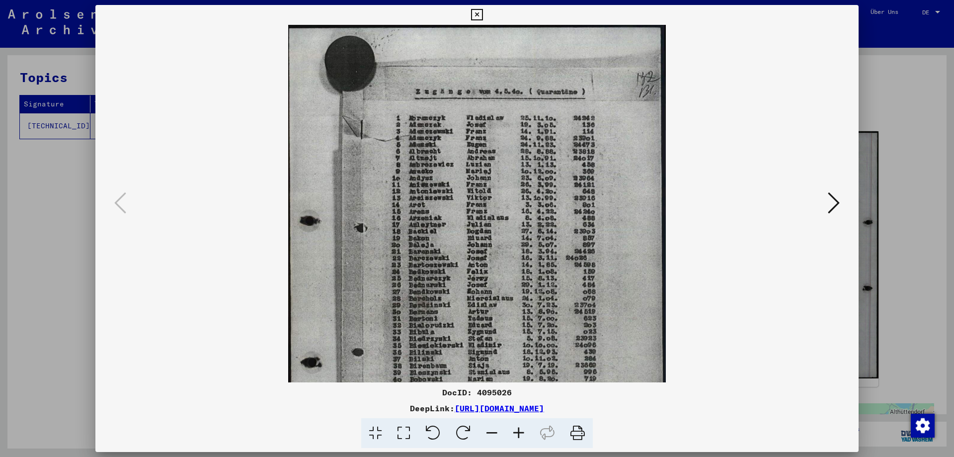  I want to click on div: DeepLink:, so click(477, 408).